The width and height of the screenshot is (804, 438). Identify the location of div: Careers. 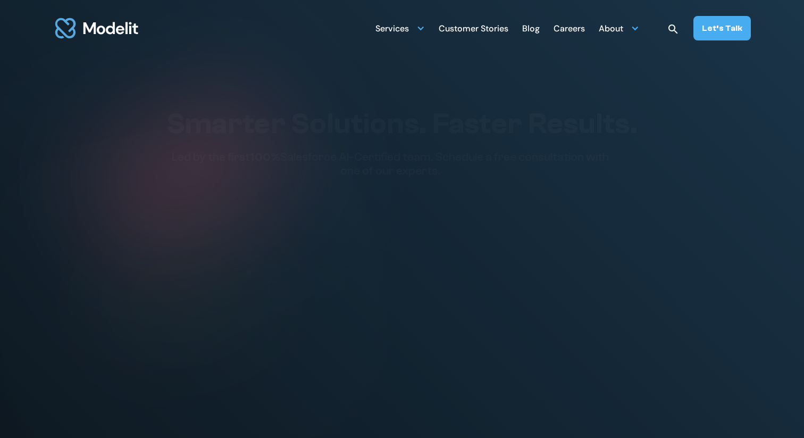
(569, 29).